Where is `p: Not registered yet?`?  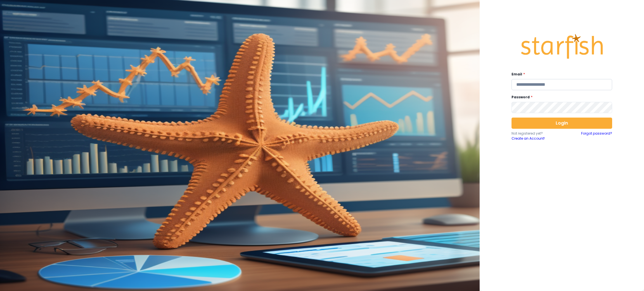
p: Not registered yet? is located at coordinates (536, 134).